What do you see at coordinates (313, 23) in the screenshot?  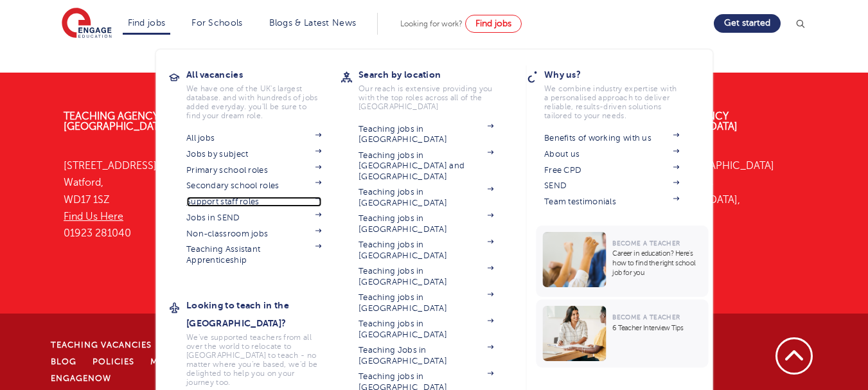 I see `a: Blogs & Latest News` at bounding box center [313, 23].